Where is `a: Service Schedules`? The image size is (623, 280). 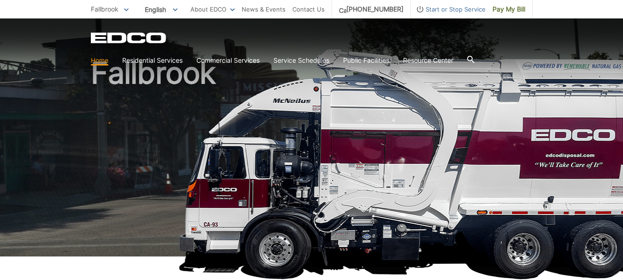 a: Service Schedules is located at coordinates (301, 60).